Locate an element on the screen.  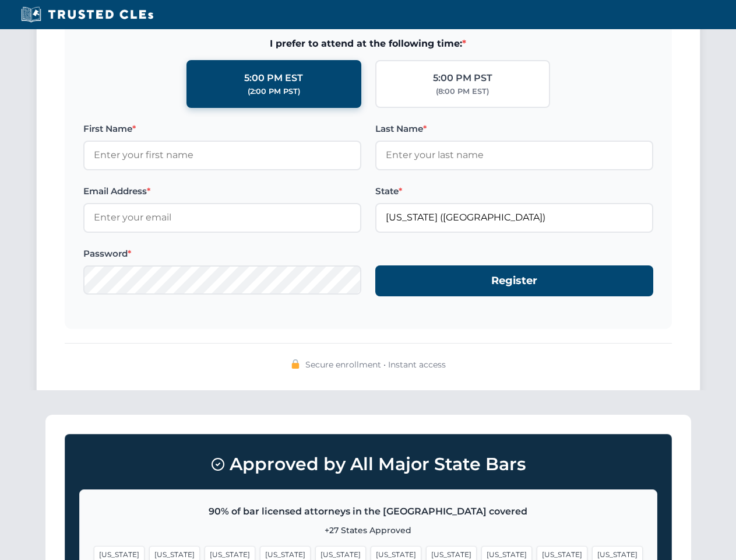
div: 5:00 PM EST is located at coordinates (274, 78).